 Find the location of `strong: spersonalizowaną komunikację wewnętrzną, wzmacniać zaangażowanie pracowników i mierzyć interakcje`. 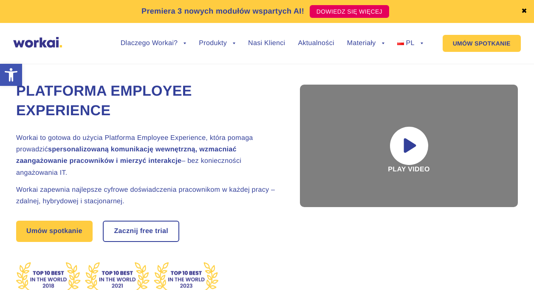

strong: spersonalizowaną komunikację wewnętrzną, wzmacniać zaangażowanie pracowników i mierzyć interakcje is located at coordinates (126, 155).